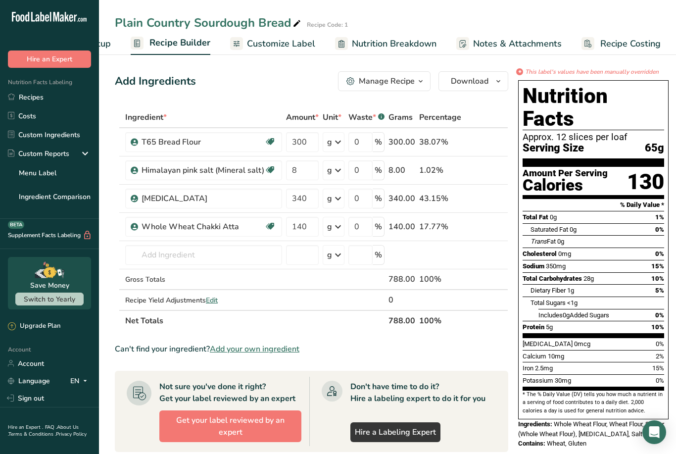 This screenshot has height=454, width=676. What do you see at coordinates (254, 349) in the screenshot?
I see `span: Add your own ingredient` at bounding box center [254, 349].